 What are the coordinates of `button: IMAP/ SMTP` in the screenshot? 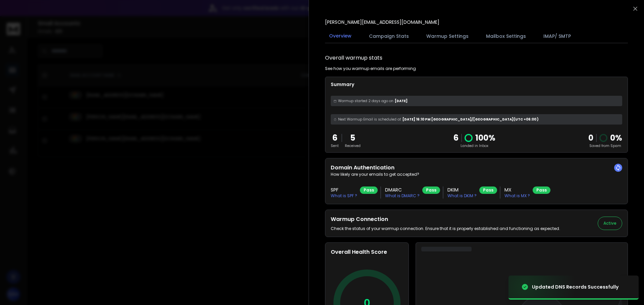 It's located at (557, 36).